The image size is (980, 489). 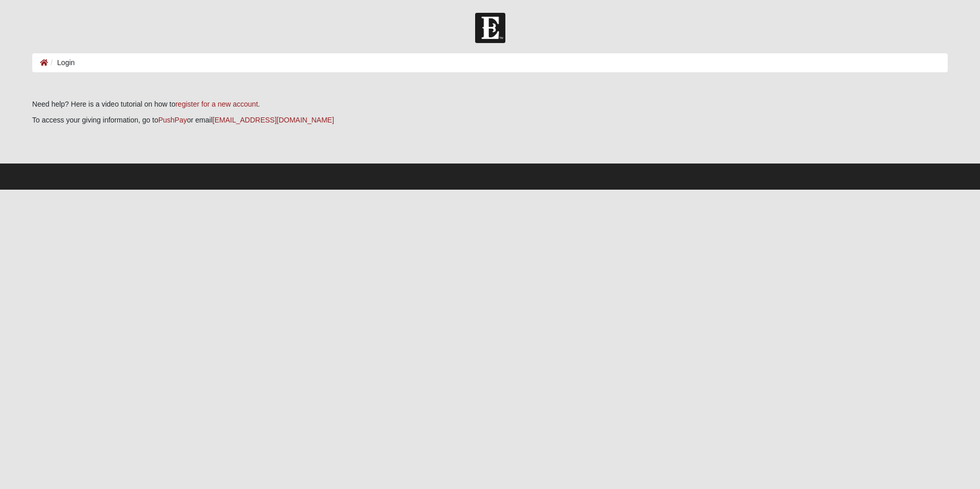 I want to click on p: To access your giving information, go to or email, so click(x=490, y=120).